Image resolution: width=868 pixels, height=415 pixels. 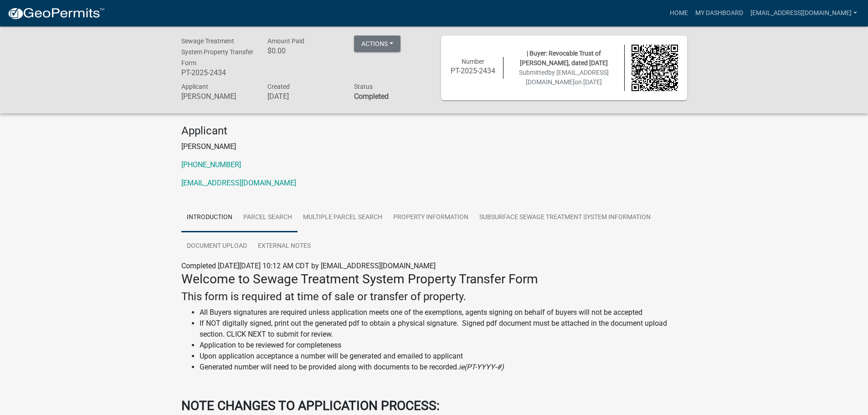 I want to click on h6: $0.00, so click(x=304, y=51).